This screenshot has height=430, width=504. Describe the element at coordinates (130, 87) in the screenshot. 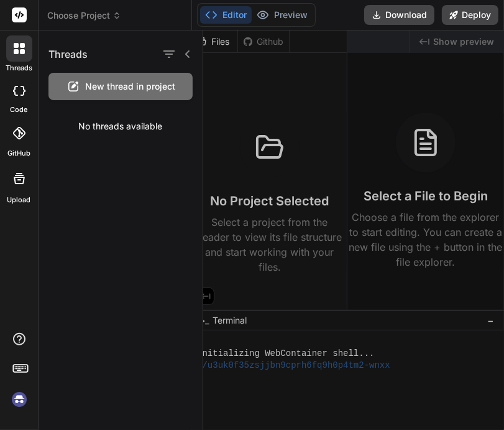

I see `span: New thread in project` at that location.